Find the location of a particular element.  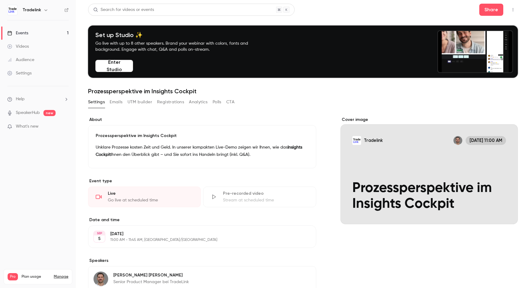

section: Cover image is located at coordinates (429, 170).